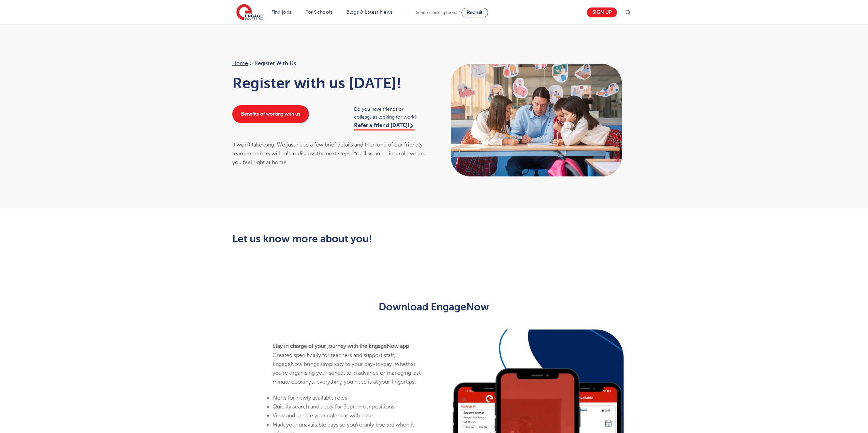 Image resolution: width=868 pixels, height=433 pixels. What do you see at coordinates (330, 63) in the screenshot?
I see `nav: breadcrumb` at bounding box center [330, 63].